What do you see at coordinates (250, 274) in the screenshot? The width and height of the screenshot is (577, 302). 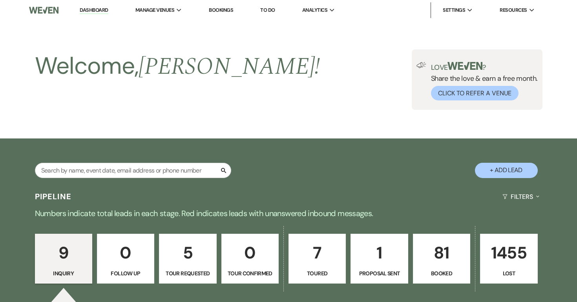 I see `p: Tour Confirmed` at bounding box center [250, 274].